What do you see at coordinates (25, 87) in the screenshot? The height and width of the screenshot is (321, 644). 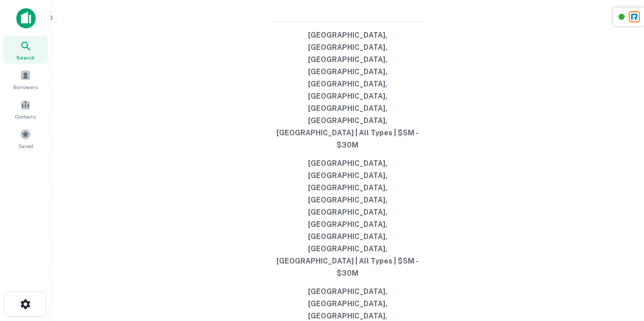 I see `span: Borrowers` at bounding box center [25, 87].